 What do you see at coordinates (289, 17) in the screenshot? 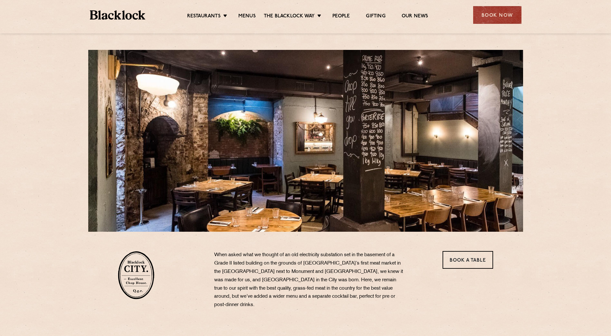
I see `a: The Blacklock Way` at bounding box center [289, 17].